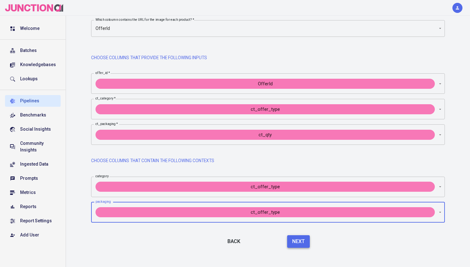 The width and height of the screenshot is (470, 267). Describe the element at coordinates (106, 98) in the screenshot. I see `label: ct_category` at that location.